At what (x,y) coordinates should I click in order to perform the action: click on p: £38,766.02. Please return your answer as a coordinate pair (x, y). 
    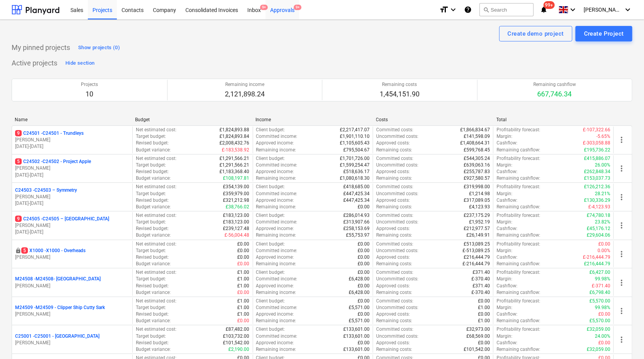
    Looking at the image, I should click on (238, 207).